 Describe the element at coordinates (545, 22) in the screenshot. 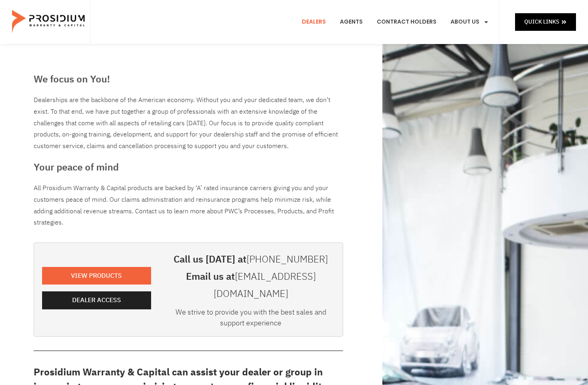

I see `a: Quick Links` at that location.